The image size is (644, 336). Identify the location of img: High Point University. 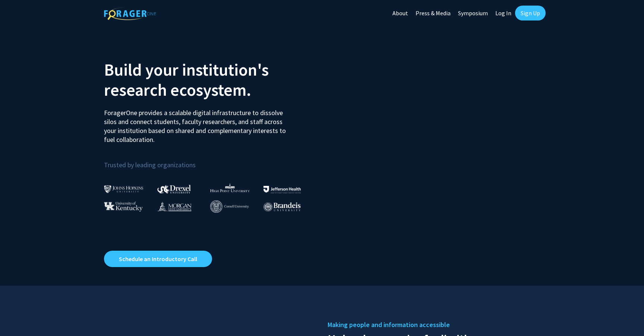
(230, 188).